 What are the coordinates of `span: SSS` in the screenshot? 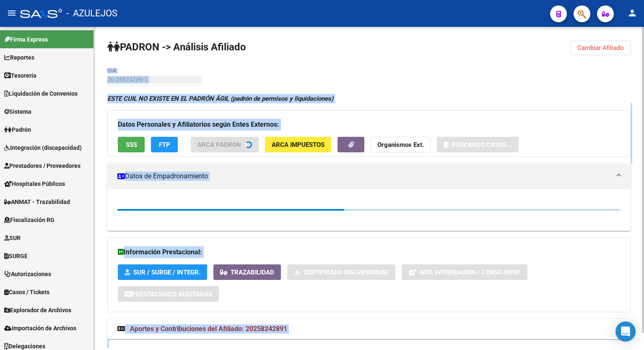 It's located at (131, 145).